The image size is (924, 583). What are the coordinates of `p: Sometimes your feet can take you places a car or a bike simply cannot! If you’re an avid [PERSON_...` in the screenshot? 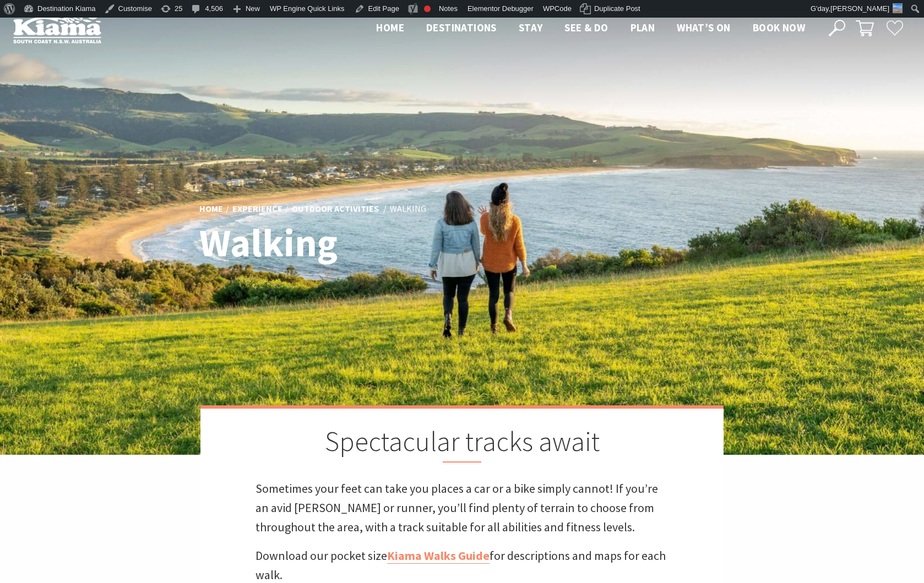 It's located at (462, 508).